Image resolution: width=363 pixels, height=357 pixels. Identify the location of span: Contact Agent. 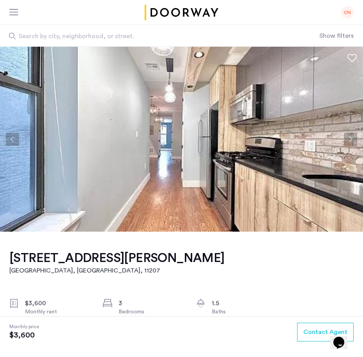
(325, 332).